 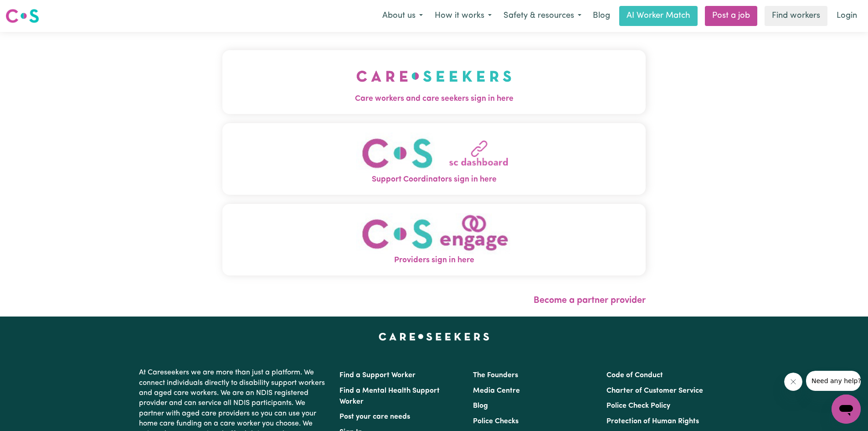 What do you see at coordinates (463, 16) in the screenshot?
I see `button: How it works` at bounding box center [463, 16].